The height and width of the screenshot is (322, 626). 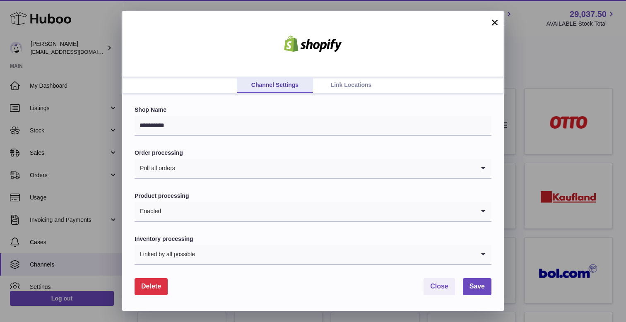 I want to click on button: Delete, so click(x=151, y=287).